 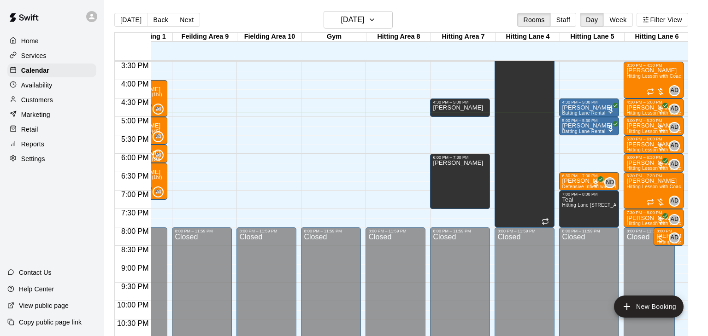 What do you see at coordinates (52, 56) in the screenshot?
I see `a: Services` at bounding box center [52, 56].